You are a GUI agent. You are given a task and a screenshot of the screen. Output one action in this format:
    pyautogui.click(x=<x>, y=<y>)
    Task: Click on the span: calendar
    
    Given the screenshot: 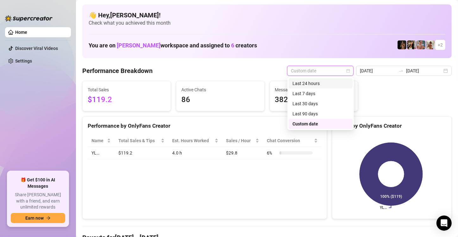 What is the action you would take?
    pyautogui.click(x=348, y=71)
    